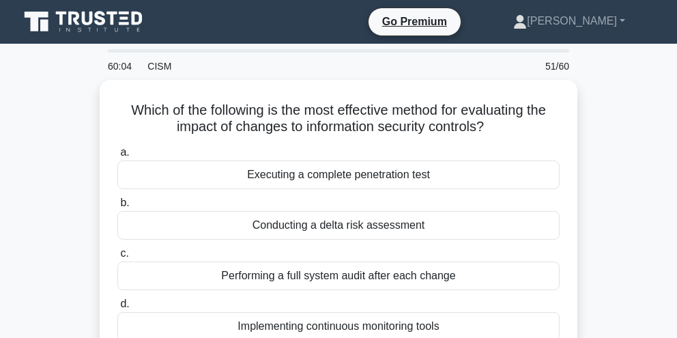  Describe the element at coordinates (339, 119) in the screenshot. I see `h5: Which of the following is the most effective method for evaluating the impact of changes to infor...` at that location.